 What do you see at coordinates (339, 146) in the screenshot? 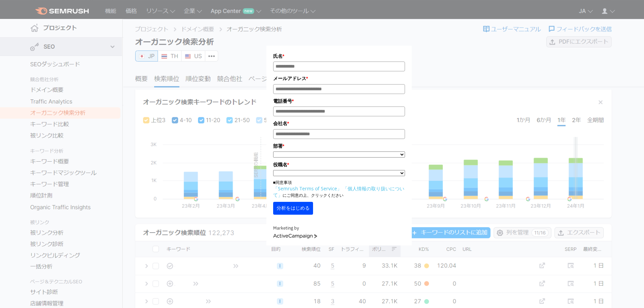
I see `label: 部署` at bounding box center [339, 146].